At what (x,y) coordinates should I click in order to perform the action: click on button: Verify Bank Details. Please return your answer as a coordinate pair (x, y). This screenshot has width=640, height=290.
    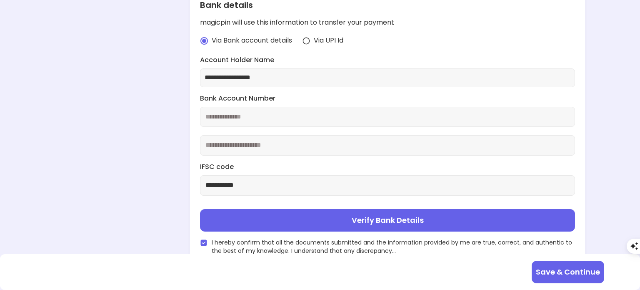
    Looking at the image, I should click on (388, 220).